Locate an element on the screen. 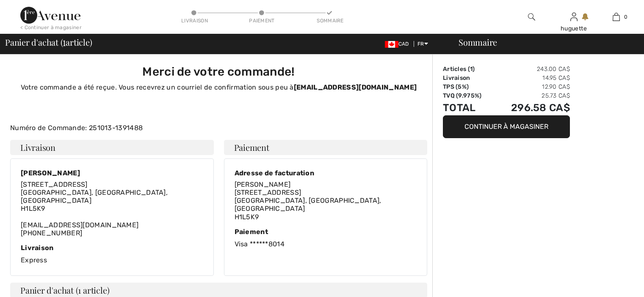  span: CAD is located at coordinates (398, 44).